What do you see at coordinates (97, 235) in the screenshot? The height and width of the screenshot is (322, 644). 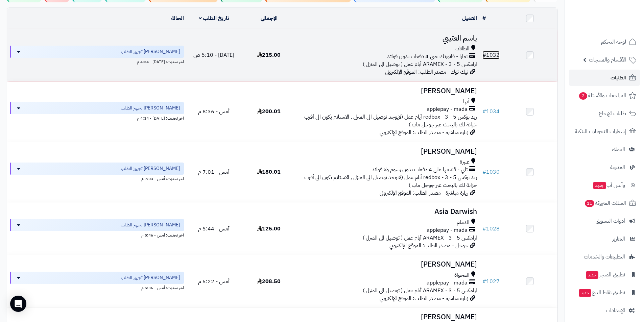 I see `div: اخر تحديث: أمس - 5:46 م` at bounding box center [97, 235].